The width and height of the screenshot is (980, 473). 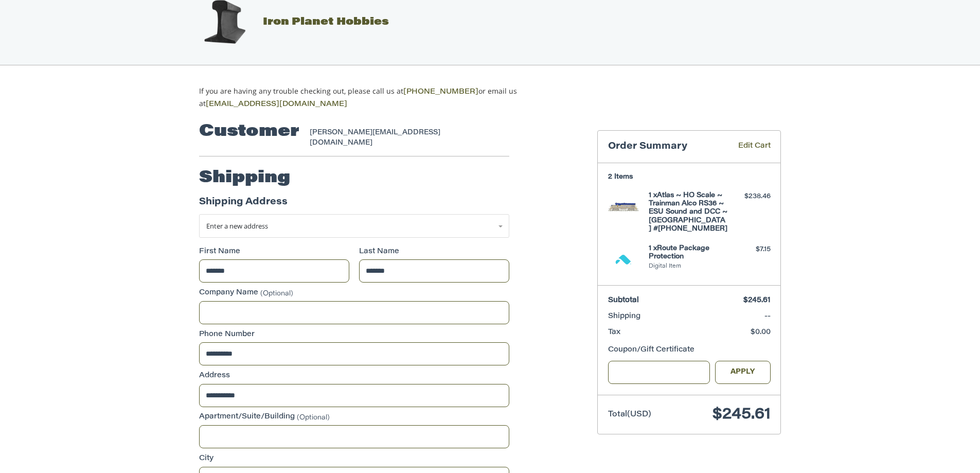 I want to click on legend: Shipping Address, so click(x=244, y=205).